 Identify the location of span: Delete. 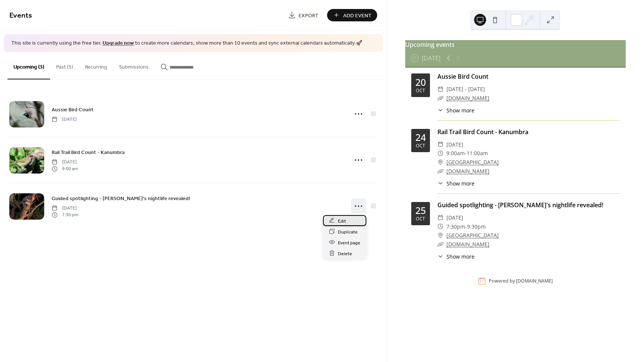
(345, 253).